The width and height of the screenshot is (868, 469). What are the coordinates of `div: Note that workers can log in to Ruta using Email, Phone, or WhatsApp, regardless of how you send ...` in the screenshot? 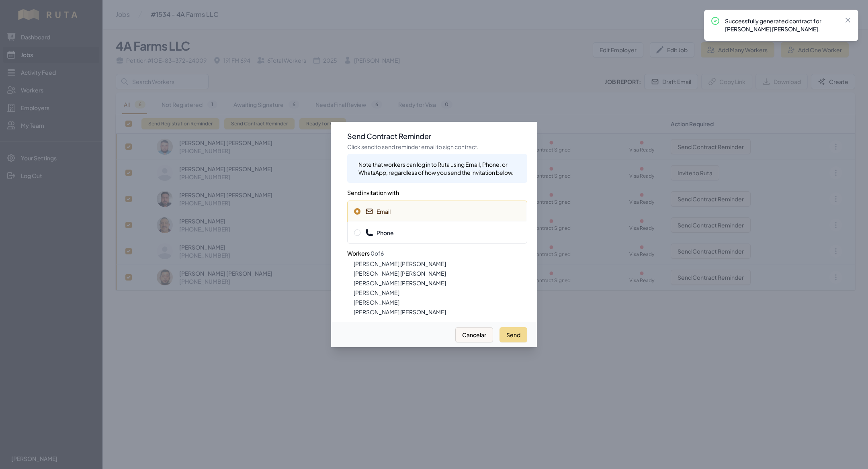 It's located at (439, 168).